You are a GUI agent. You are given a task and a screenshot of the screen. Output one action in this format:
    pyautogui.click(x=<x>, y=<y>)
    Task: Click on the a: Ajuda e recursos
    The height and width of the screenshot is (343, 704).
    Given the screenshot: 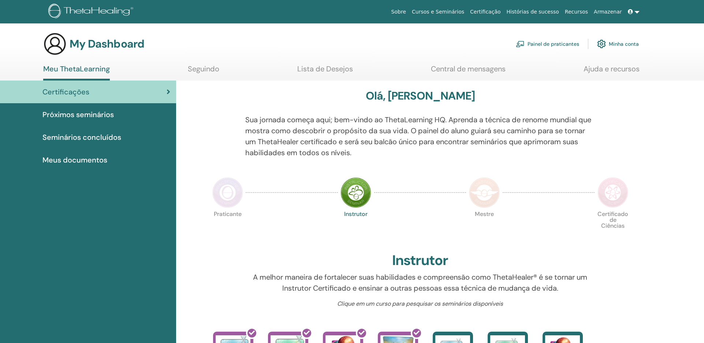 What is the action you would take?
    pyautogui.click(x=611, y=71)
    